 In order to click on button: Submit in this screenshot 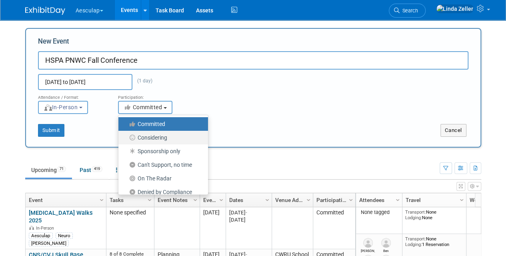, I will do `click(51, 130)`.